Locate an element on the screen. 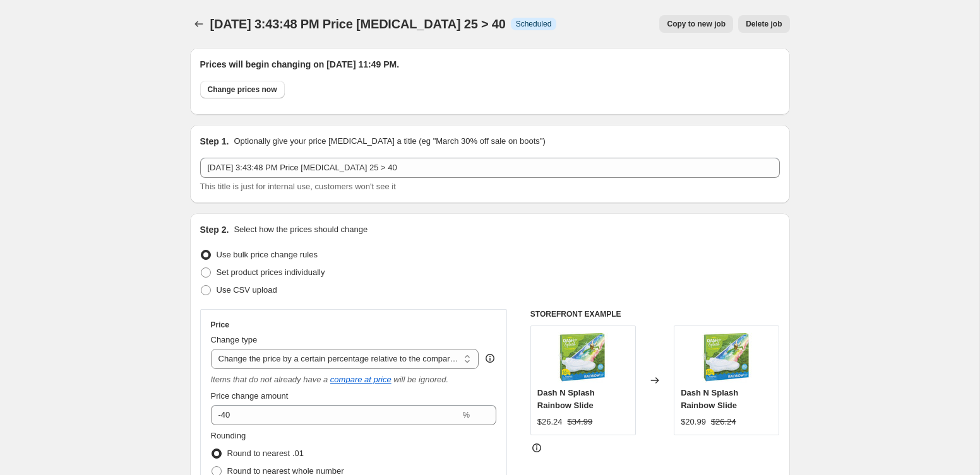 This screenshot has height=475, width=980. span: Delete job is located at coordinates (763, 24).